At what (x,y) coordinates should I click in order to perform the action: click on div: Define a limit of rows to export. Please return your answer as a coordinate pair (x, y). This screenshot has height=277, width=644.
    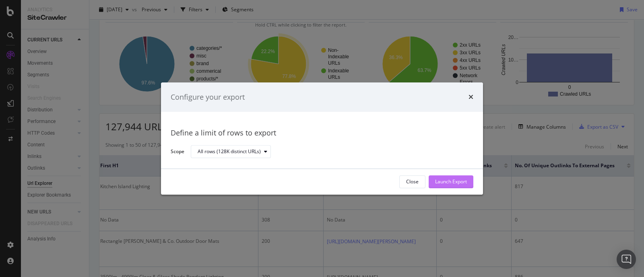
    Looking at the image, I should click on (322, 134).